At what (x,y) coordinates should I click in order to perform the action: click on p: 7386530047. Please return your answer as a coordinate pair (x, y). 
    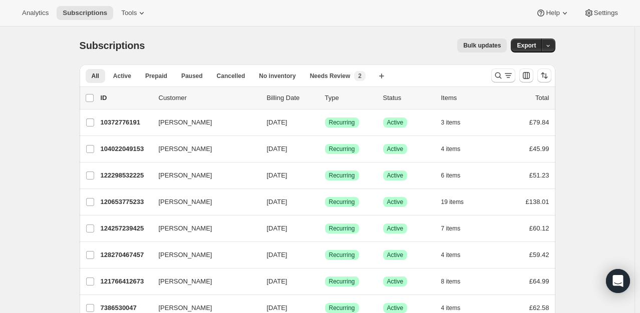
    Looking at the image, I should click on (126, 308).